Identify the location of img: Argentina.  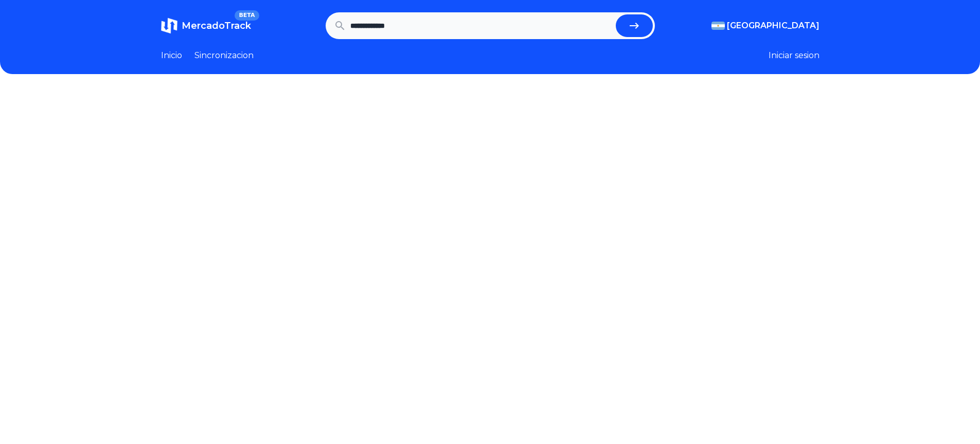
(718, 25).